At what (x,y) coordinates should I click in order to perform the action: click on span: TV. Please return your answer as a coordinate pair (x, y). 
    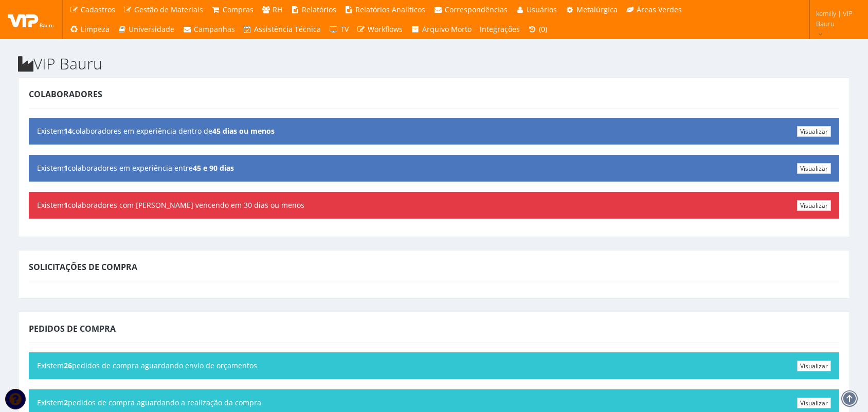
    Looking at the image, I should click on (345, 29).